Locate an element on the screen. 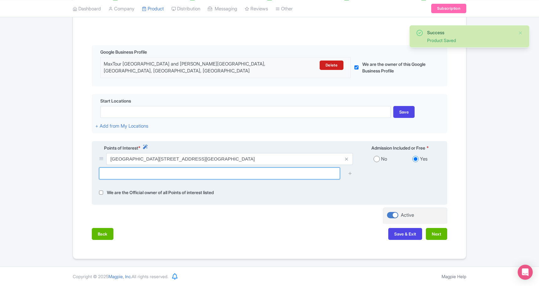  span: Google Business Profile is located at coordinates (123, 52).